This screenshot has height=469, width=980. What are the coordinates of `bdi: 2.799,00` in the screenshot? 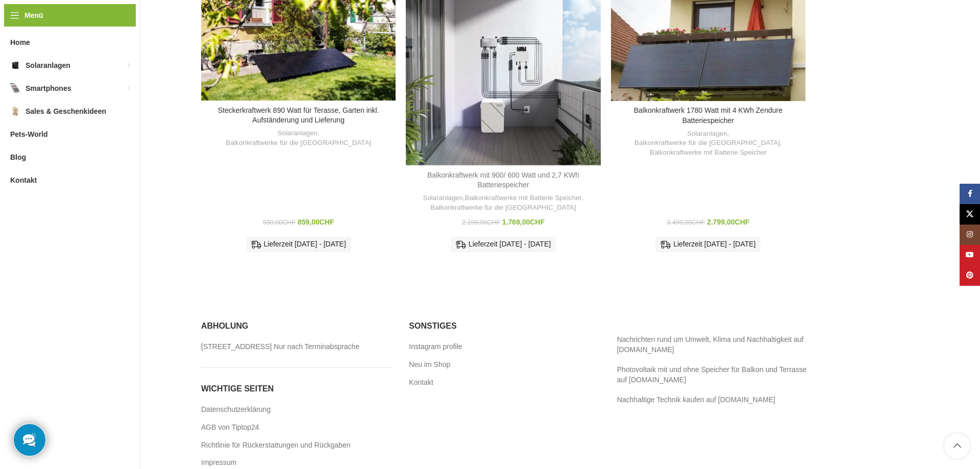 It's located at (728, 222).